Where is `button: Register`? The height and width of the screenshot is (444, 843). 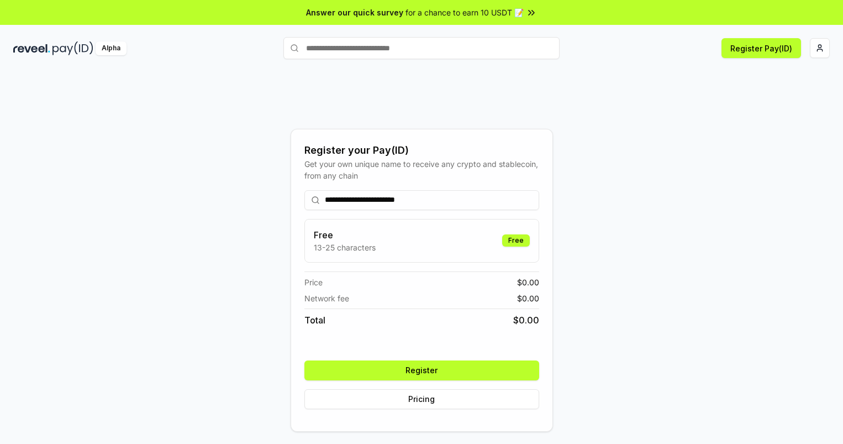
button: Register is located at coordinates (421, 370).